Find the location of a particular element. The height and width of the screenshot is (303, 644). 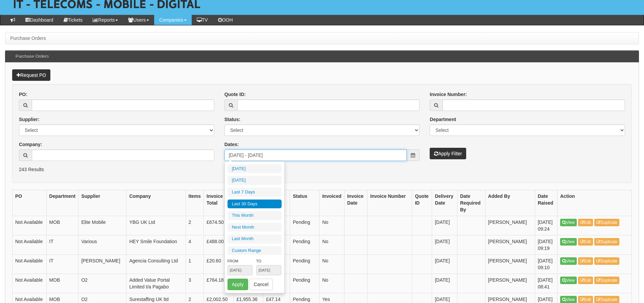

td: Added Value Portal Limited t/a Pagabo is located at coordinates (156, 283).